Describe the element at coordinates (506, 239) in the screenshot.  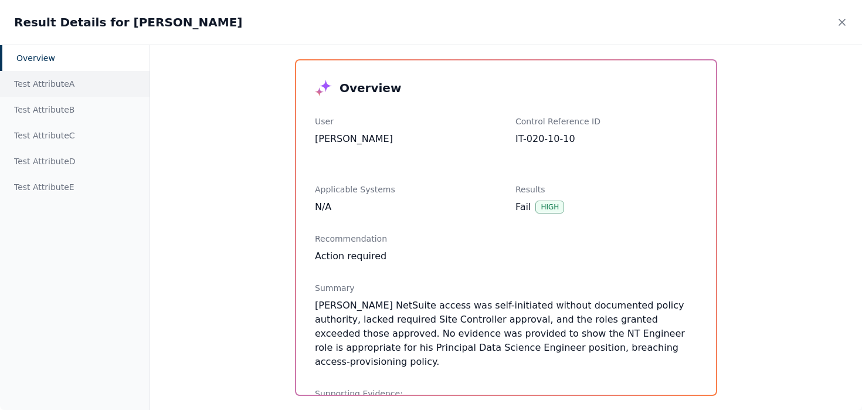
I see `div: Recommendation` at that location.